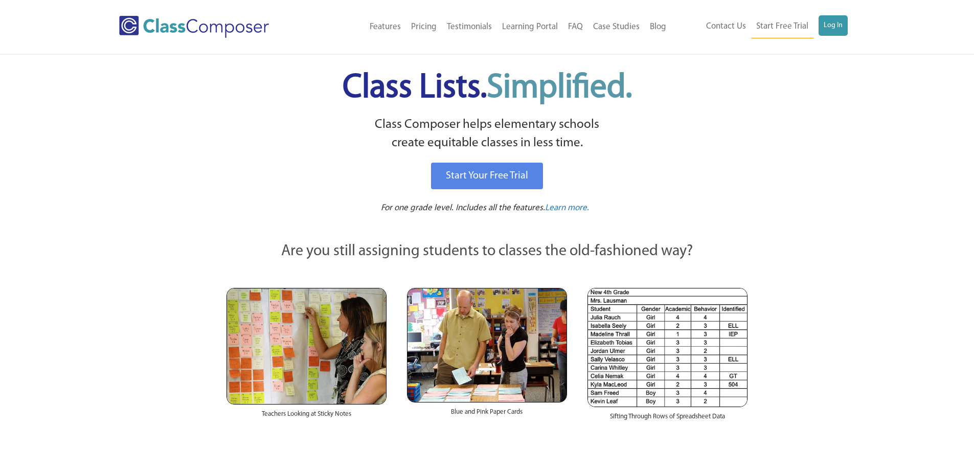  I want to click on a: Testimonials, so click(469, 27).